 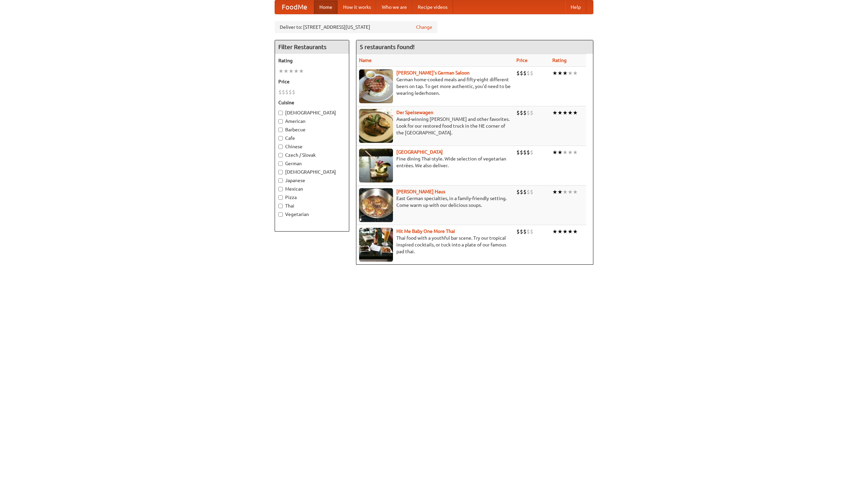 What do you see at coordinates (312, 147) in the screenshot?
I see `label: Chinese` at bounding box center [312, 147].